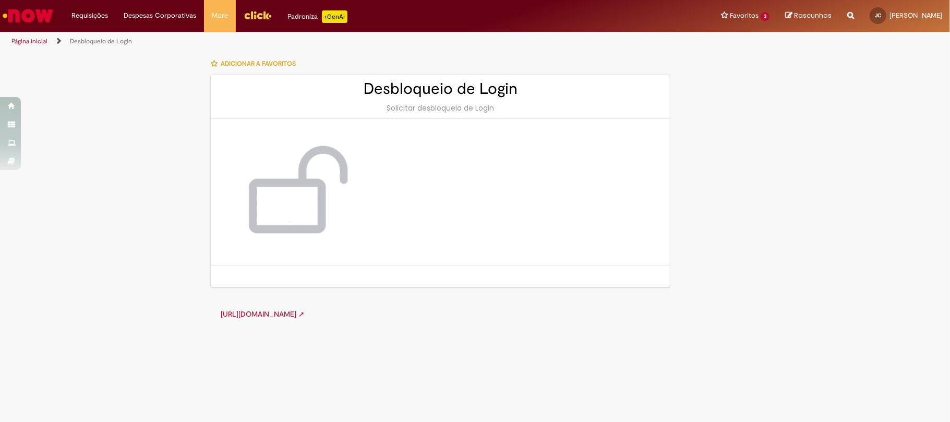 Image resolution: width=950 pixels, height=422 pixels. Describe the element at coordinates (335, 17) in the screenshot. I see `p: +GenAi` at that location.